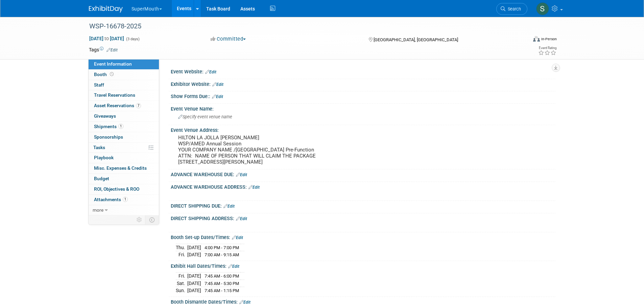 This screenshot has height=308, width=644. Describe the element at coordinates (103, 49) in the screenshot. I see `td: Tags` at that location.